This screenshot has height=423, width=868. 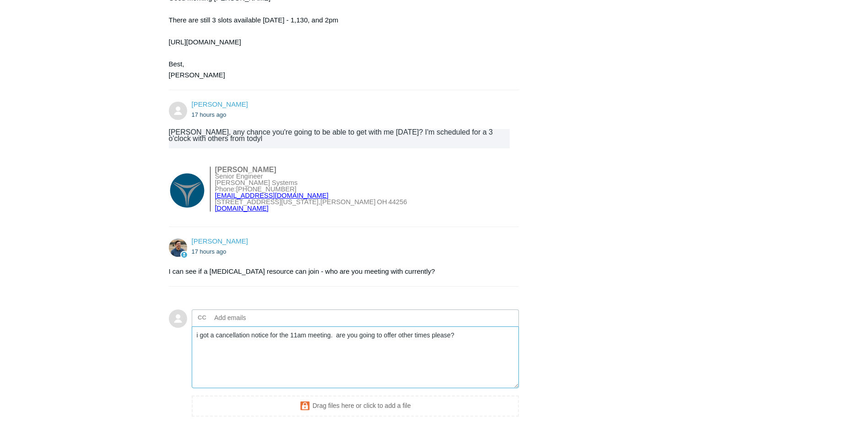 What do you see at coordinates (220, 241) in the screenshot?
I see `span: Spencer Grissom` at bounding box center [220, 241].